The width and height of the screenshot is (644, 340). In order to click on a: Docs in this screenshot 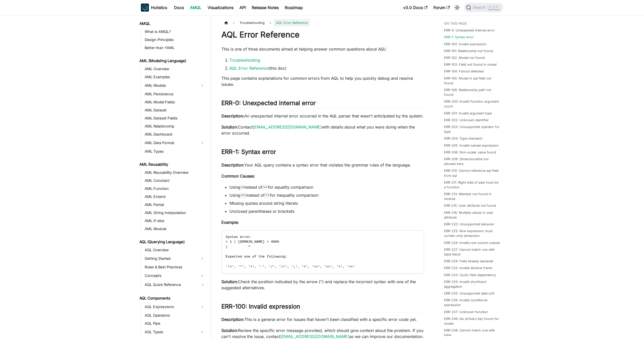, I will do `click(179, 8)`.